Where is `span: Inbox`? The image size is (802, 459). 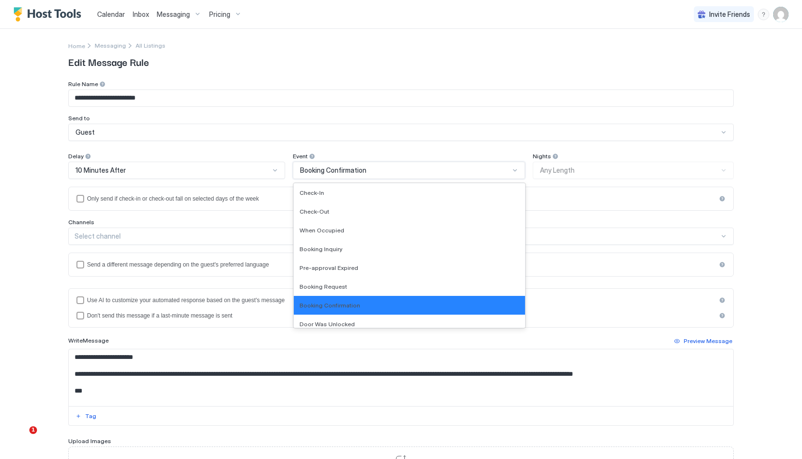 span: Inbox is located at coordinates (141, 14).